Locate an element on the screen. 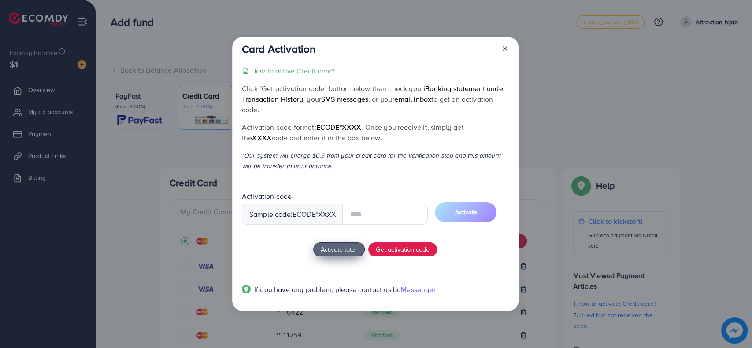 The image size is (752, 348). p: Click "Get activation code" button below then check your , your , or your to get an activation code. is located at coordinates (375, 99).